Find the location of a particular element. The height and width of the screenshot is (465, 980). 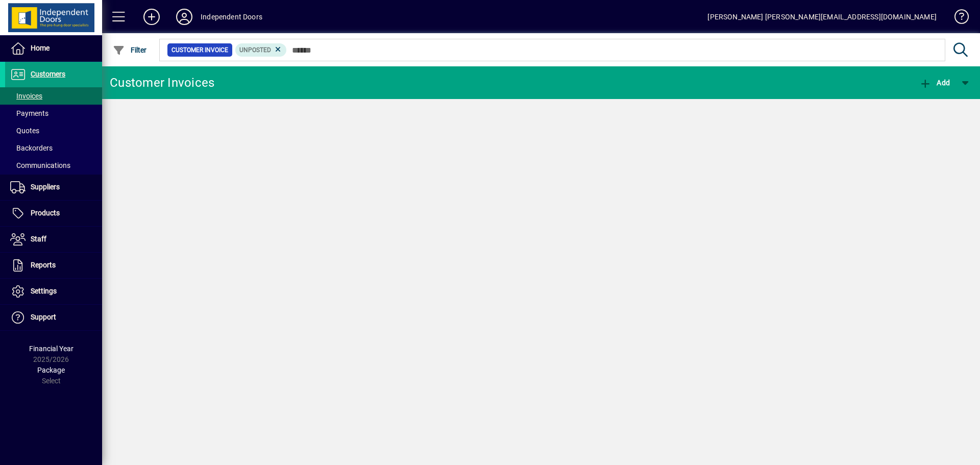

span: Products is located at coordinates (45, 213).